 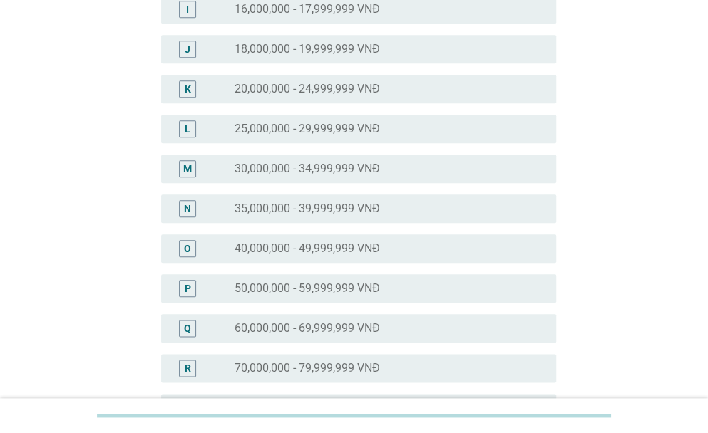 What do you see at coordinates (187, 48) in the screenshot?
I see `div: J` at bounding box center [187, 48].